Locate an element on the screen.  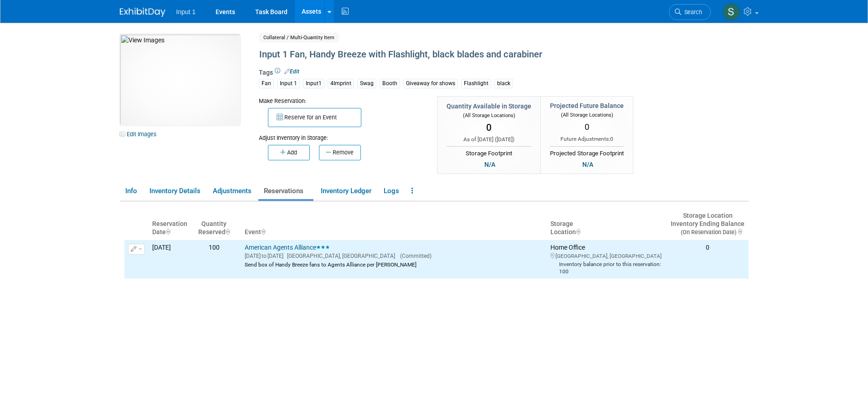
span: Search is located at coordinates (692, 12).